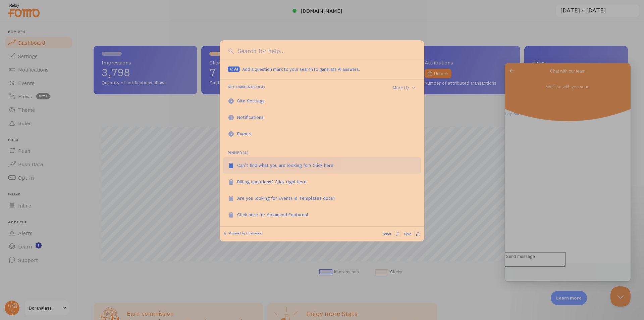  What do you see at coordinates (254, 117) in the screenshot?
I see `div: Recommended based on: When you're on "Fomo" you typically go here next (s=5)` at bounding box center [254, 117].